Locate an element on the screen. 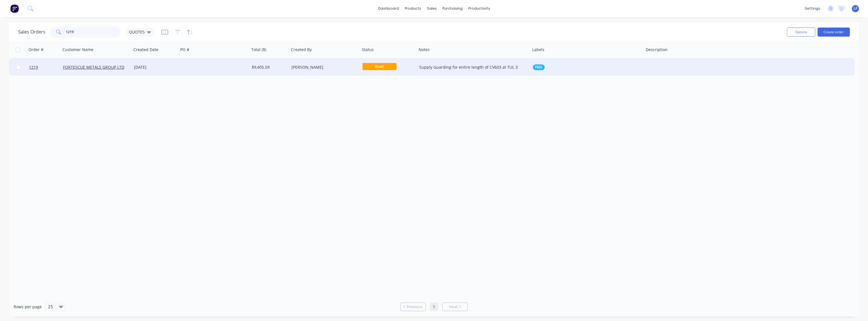 This screenshot has height=321, width=868. span: FMG is located at coordinates (539, 67).